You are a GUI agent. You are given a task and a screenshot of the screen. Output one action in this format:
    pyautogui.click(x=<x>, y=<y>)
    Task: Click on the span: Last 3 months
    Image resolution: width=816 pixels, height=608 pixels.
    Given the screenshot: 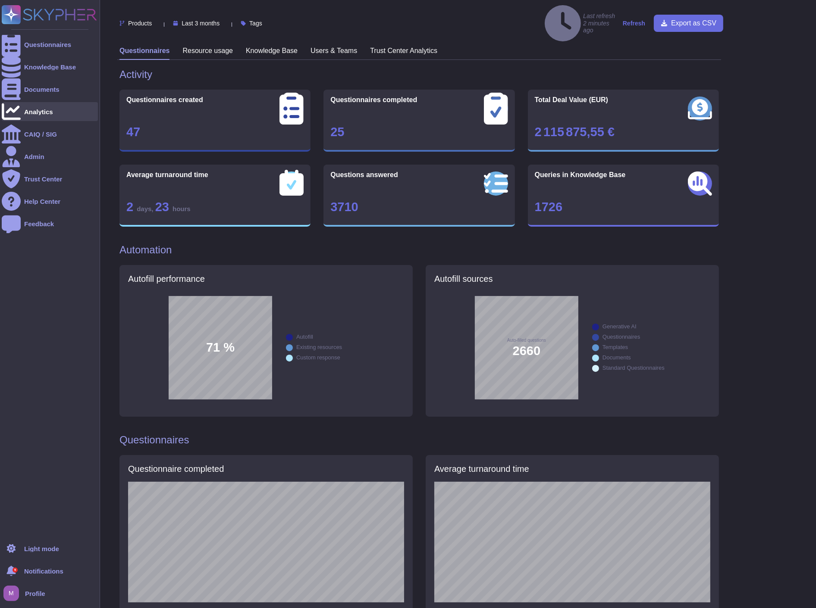 What is the action you would take?
    pyautogui.click(x=201, y=23)
    